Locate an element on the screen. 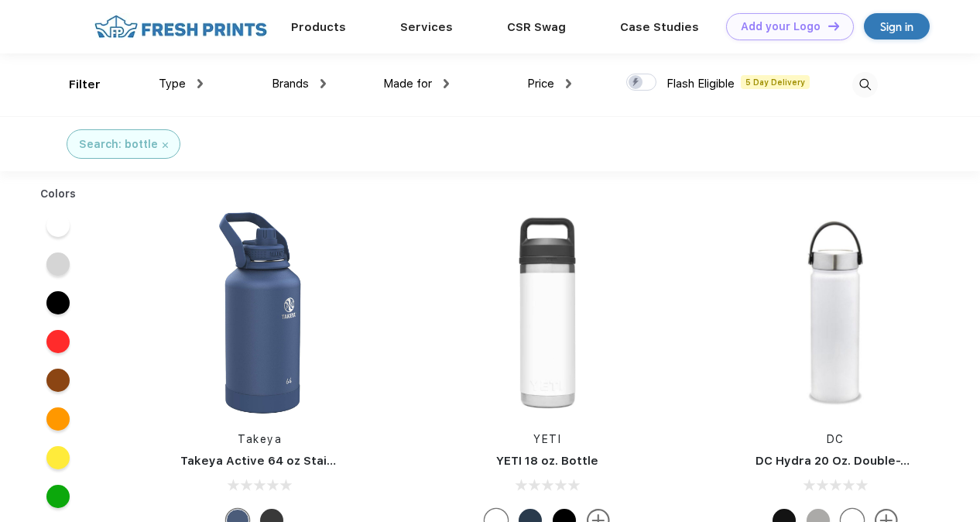 This screenshot has width=980, height=522. a: YETI 18 oz. Bottle is located at coordinates (548, 461).